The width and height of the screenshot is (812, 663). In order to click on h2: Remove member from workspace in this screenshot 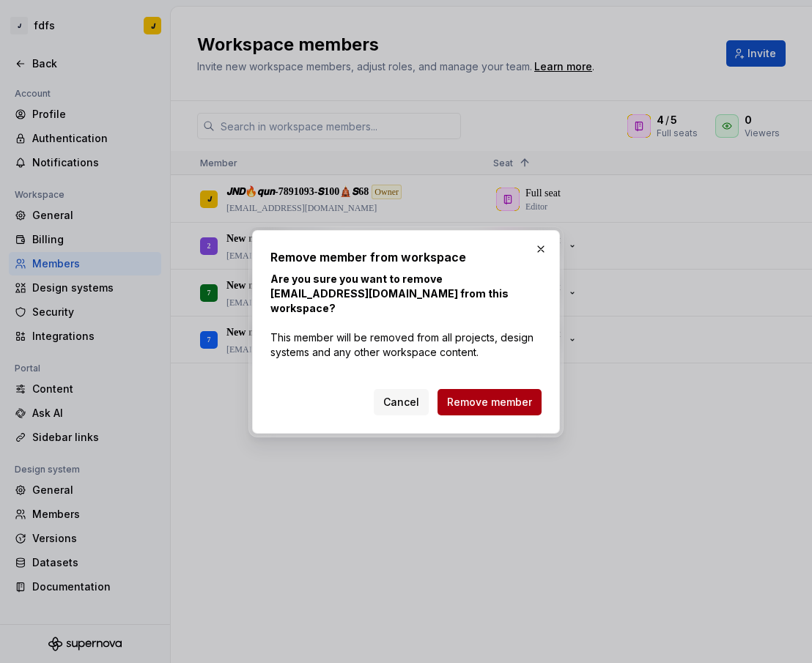, I will do `click(406, 258)`.